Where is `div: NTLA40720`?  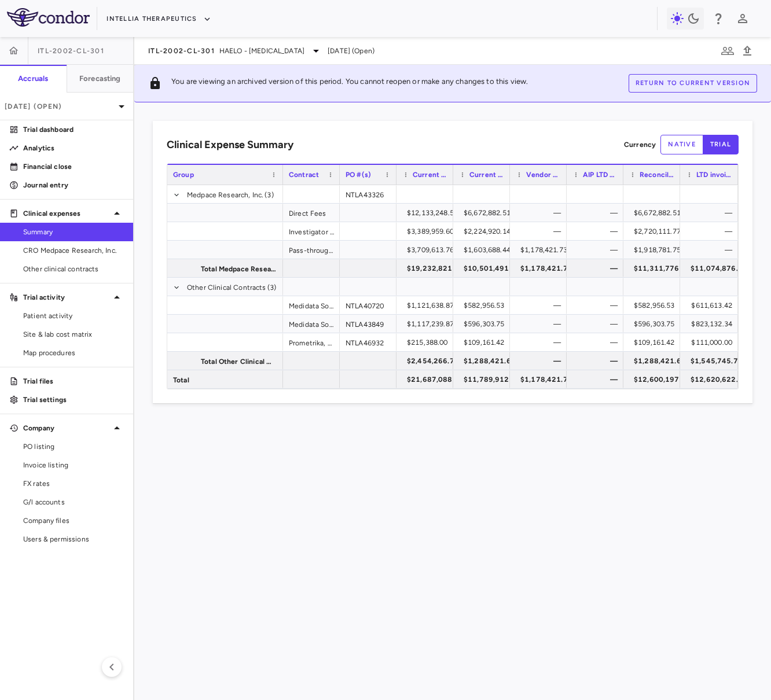 div: NTLA40720 is located at coordinates (369, 305).